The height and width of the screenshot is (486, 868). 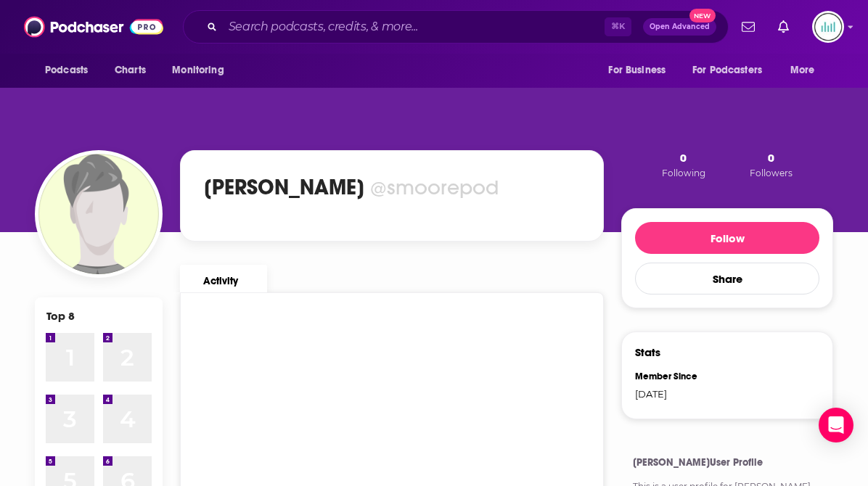 What do you see at coordinates (684, 165) in the screenshot?
I see `button: 0Following` at bounding box center [684, 165].